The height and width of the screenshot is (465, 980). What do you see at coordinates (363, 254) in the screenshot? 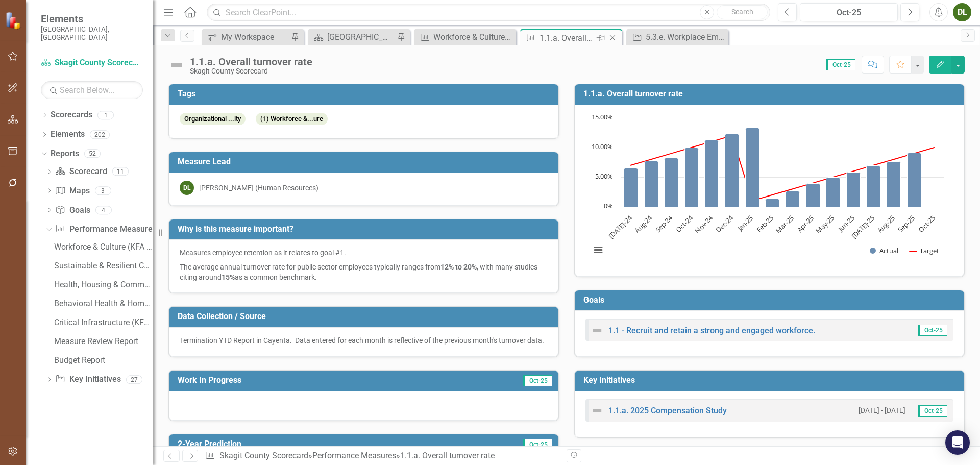
I see `p: Measures employee retention as it relates to goal #1.` at bounding box center [363, 254].